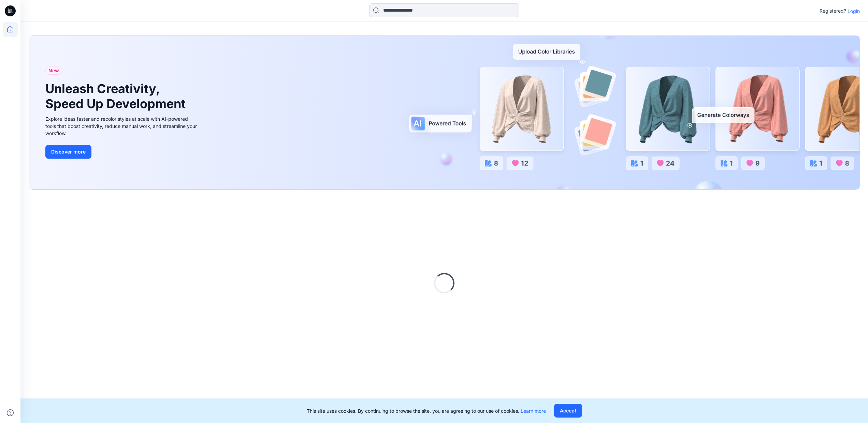 Image resolution: width=868 pixels, height=423 pixels. What do you see at coordinates (53, 71) in the screenshot?
I see `span: New` at bounding box center [53, 71].